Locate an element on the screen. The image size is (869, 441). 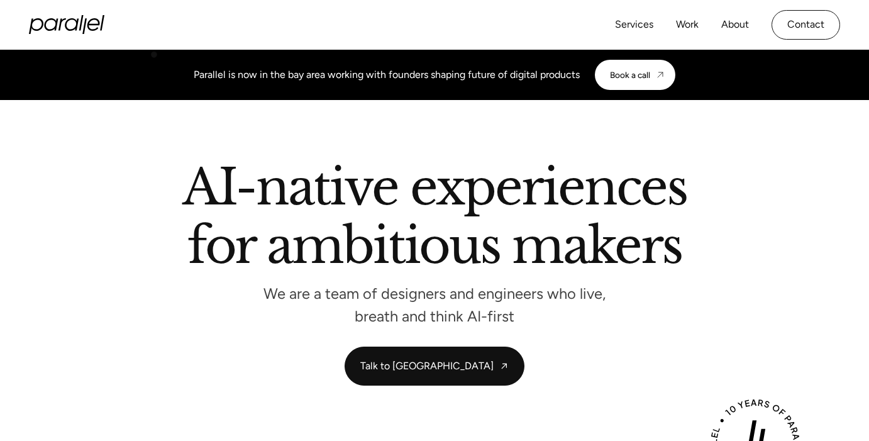
a: About is located at coordinates (735, 25).